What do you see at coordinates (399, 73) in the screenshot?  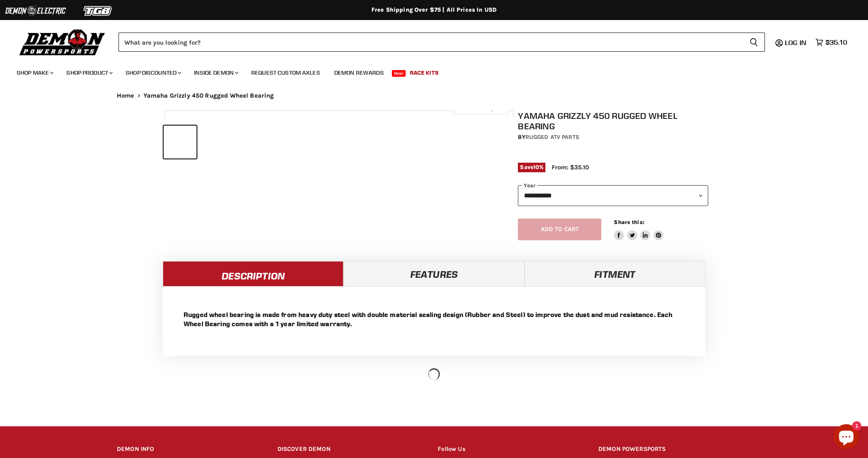 I see `span: New!` at bounding box center [399, 73].